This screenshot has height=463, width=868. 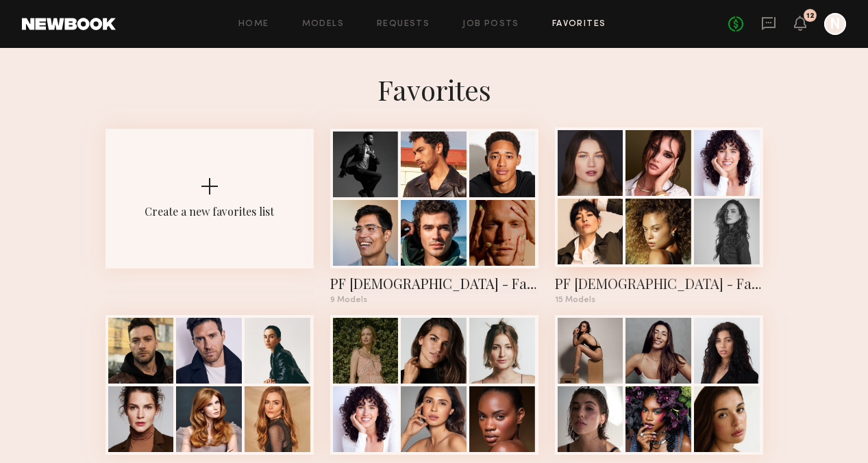 What do you see at coordinates (434, 300) in the screenshot?
I see `div: 9 Models` at bounding box center [434, 300].